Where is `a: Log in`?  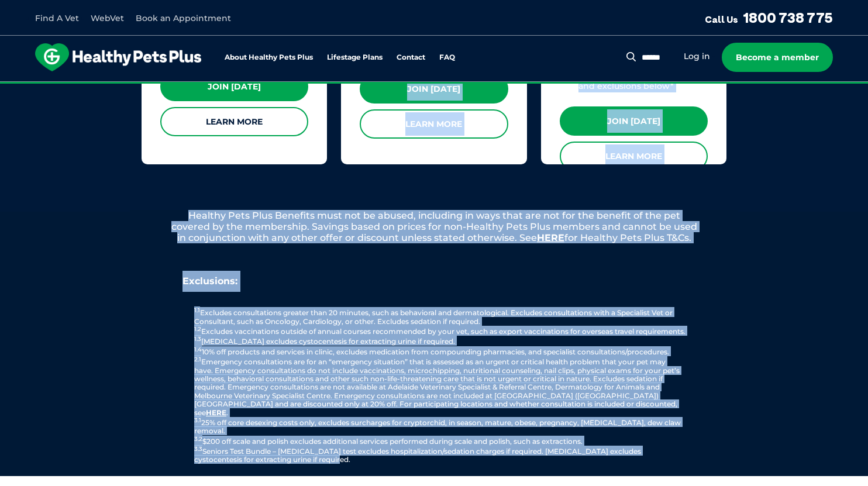 a: Log in is located at coordinates (697, 56).